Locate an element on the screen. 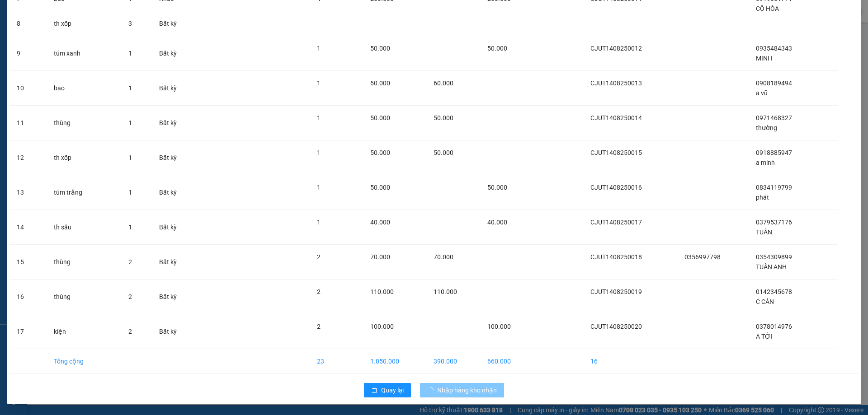 The image size is (868, 415). span: 0834119799 is located at coordinates (775, 187).